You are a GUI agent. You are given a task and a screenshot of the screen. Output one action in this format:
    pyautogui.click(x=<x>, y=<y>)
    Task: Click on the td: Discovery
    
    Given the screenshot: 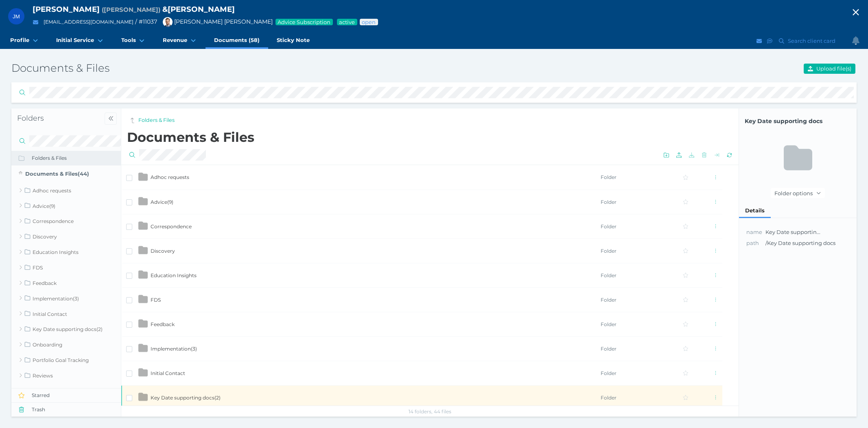 What is the action you would take?
    pyautogui.click(x=375, y=250)
    